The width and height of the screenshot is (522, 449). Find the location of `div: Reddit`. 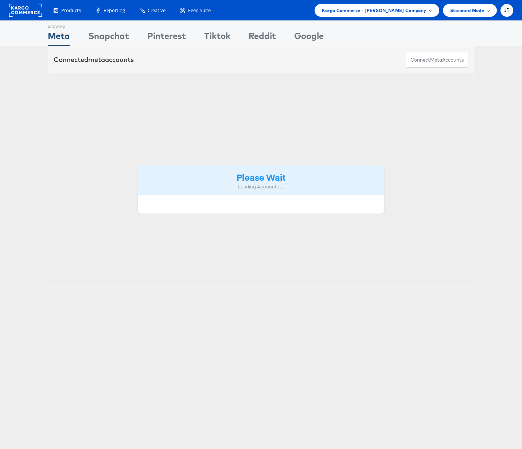

div: Reddit is located at coordinates (262, 38).